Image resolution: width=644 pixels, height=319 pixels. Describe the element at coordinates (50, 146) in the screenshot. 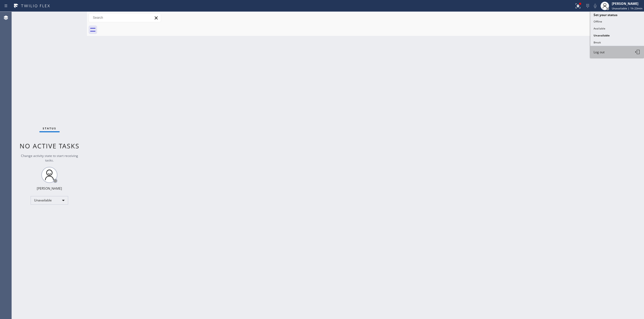

I see `span: No active tasks` at that location.